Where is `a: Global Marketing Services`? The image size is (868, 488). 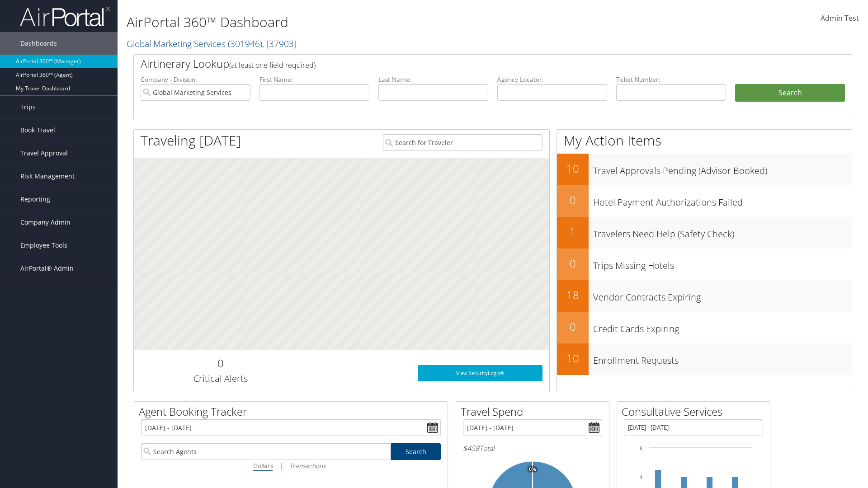
a: Global Marketing Services is located at coordinates (212, 44).